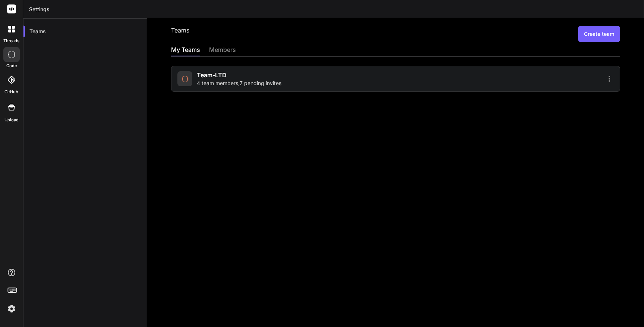  What do you see at coordinates (180, 34) in the screenshot?
I see `h2: Teams` at bounding box center [180, 34].